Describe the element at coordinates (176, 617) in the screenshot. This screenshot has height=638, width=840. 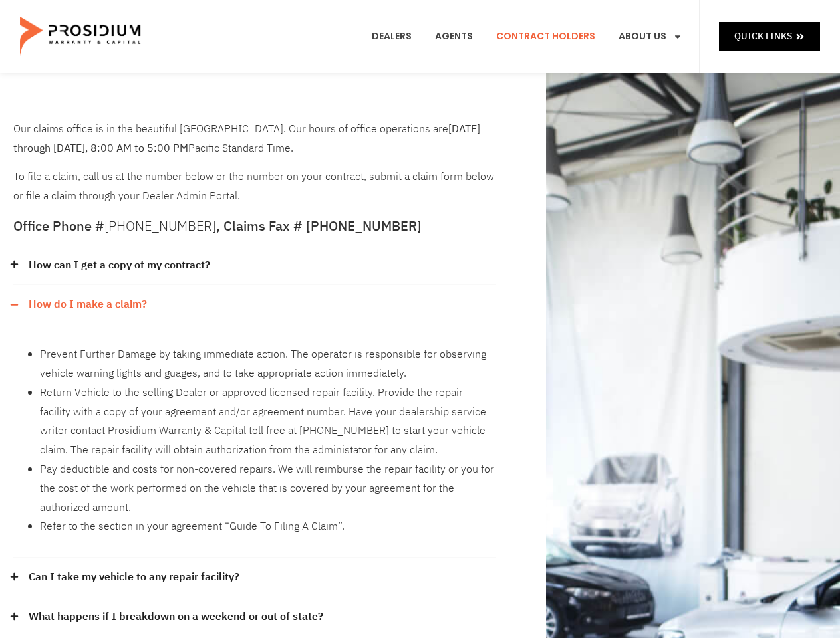
I see `a: What happens if I breakdown on a weekend or out of state?` at that location.